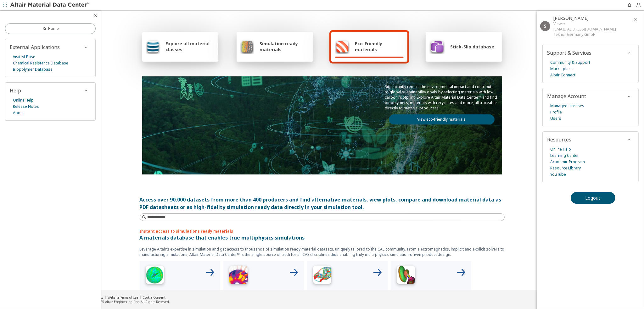 This screenshot has width=644, height=309. What do you see at coordinates (123, 297) in the screenshot?
I see `a: Website Terms of Use` at bounding box center [123, 297].